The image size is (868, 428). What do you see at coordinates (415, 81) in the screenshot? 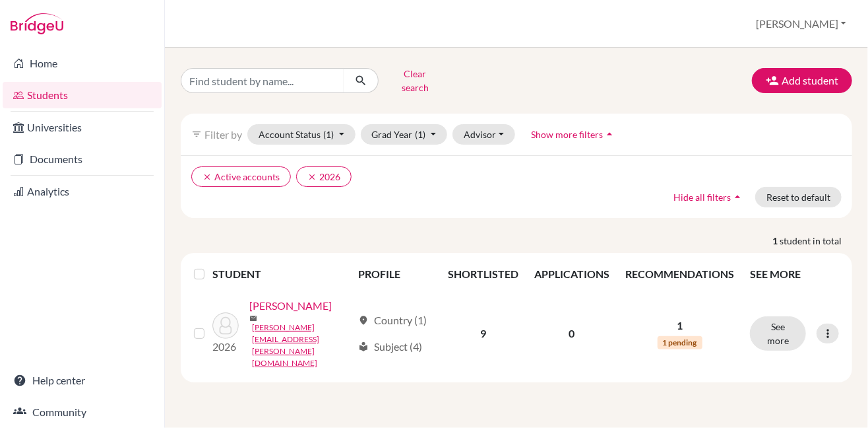
I see `button: Clear search` at bounding box center [415, 81].